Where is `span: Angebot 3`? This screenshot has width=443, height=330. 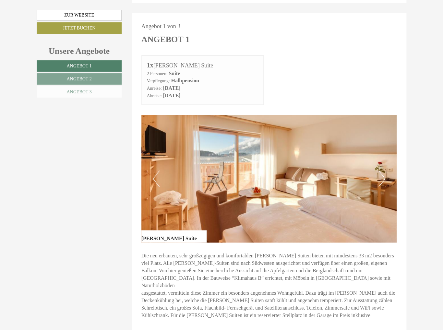
span: Angebot 3 is located at coordinates (79, 92).